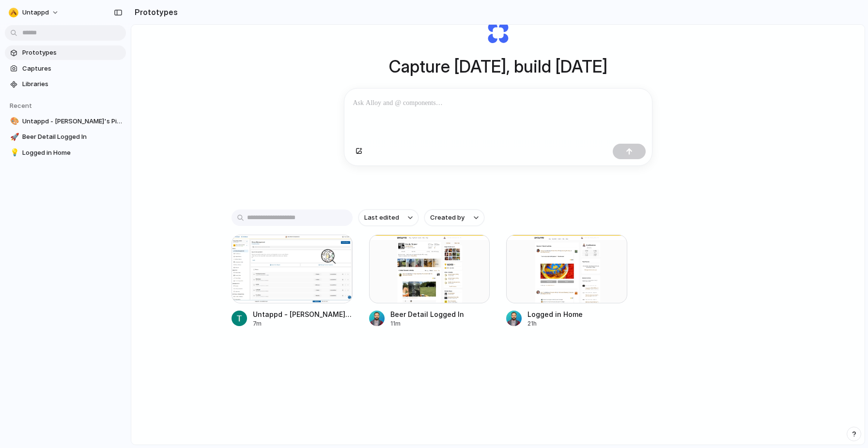  What do you see at coordinates (66, 69) in the screenshot?
I see `a: Captures` at bounding box center [66, 69].